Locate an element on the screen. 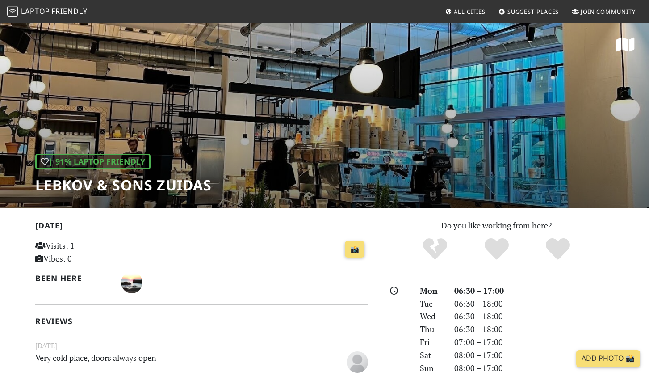 The width and height of the screenshot is (649, 376). h1: Lebkov & Sons Zuidas is located at coordinates (123, 185).